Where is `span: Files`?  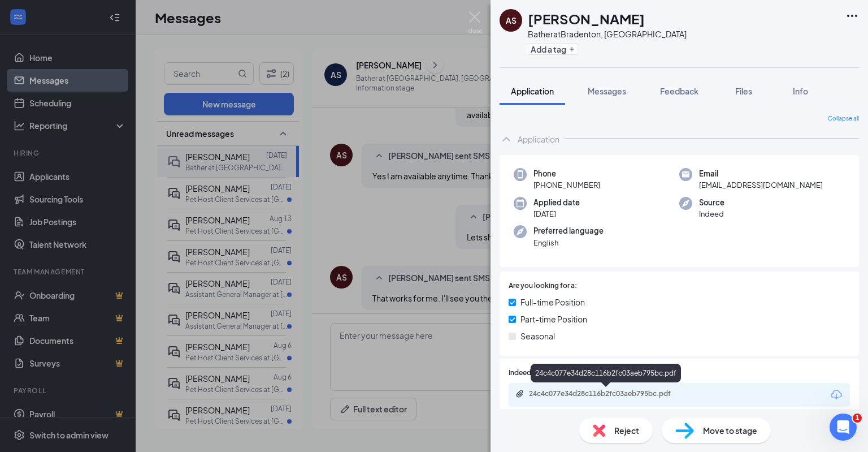
span: Files is located at coordinates (744, 91).